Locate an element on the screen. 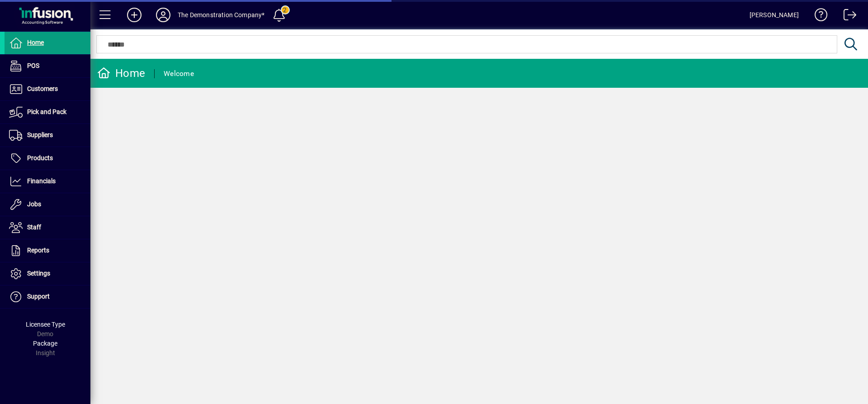 The width and height of the screenshot is (868, 404). a: Jobs is located at coordinates (47, 204).